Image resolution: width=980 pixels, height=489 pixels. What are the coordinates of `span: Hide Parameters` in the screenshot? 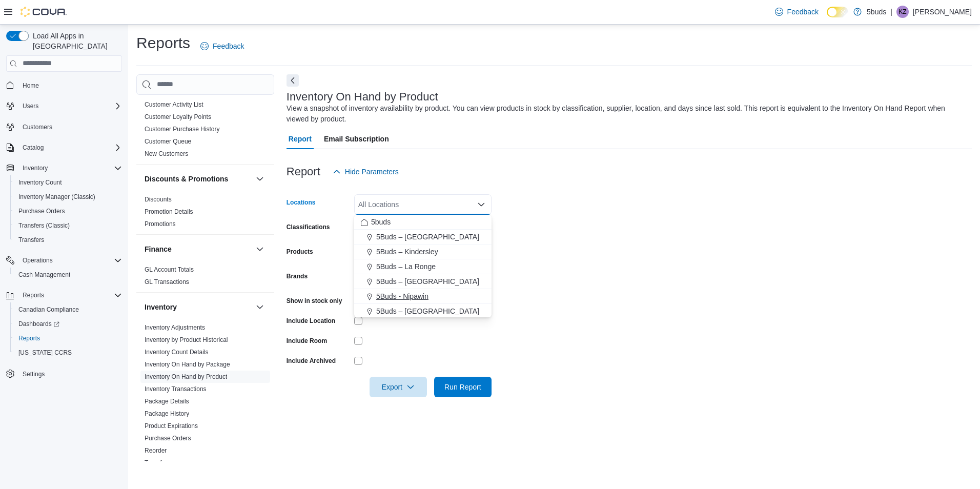 It's located at (372, 172).